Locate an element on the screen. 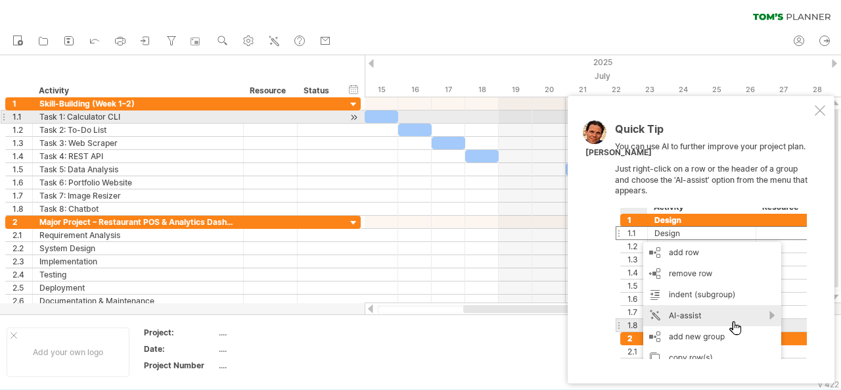 This screenshot has height=390, width=841. div: Tuesday, 22 July 2025 is located at coordinates (616, 89).